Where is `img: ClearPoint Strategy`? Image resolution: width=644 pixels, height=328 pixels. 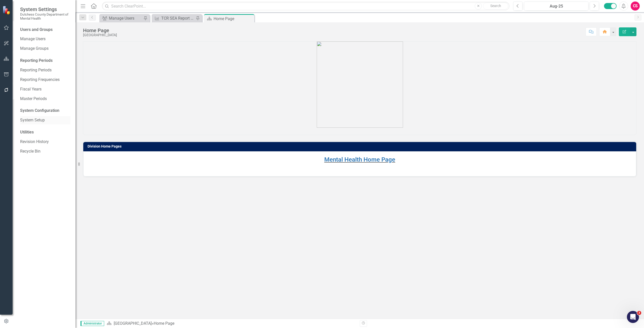 img: ClearPoint Strategy is located at coordinates (7, 10).